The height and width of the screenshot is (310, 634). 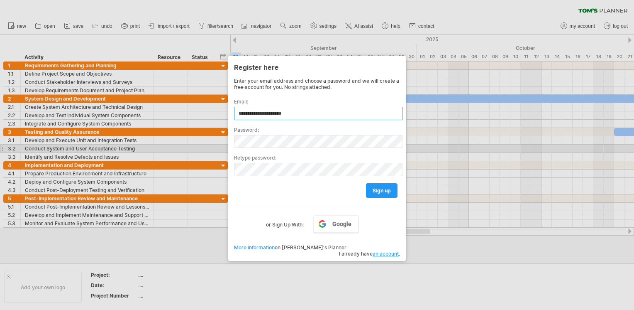 What do you see at coordinates (317, 67) in the screenshot?
I see `div: Register here` at bounding box center [317, 67].